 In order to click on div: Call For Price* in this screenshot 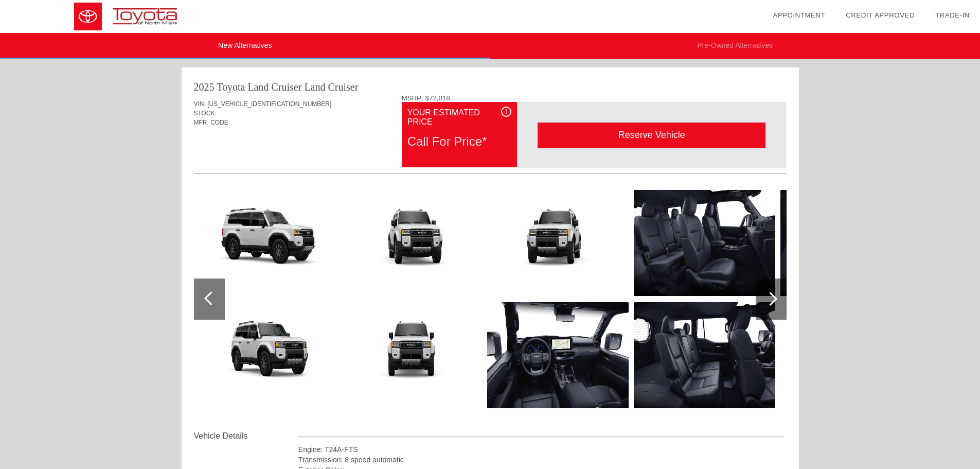, I will do `click(460, 141)`.